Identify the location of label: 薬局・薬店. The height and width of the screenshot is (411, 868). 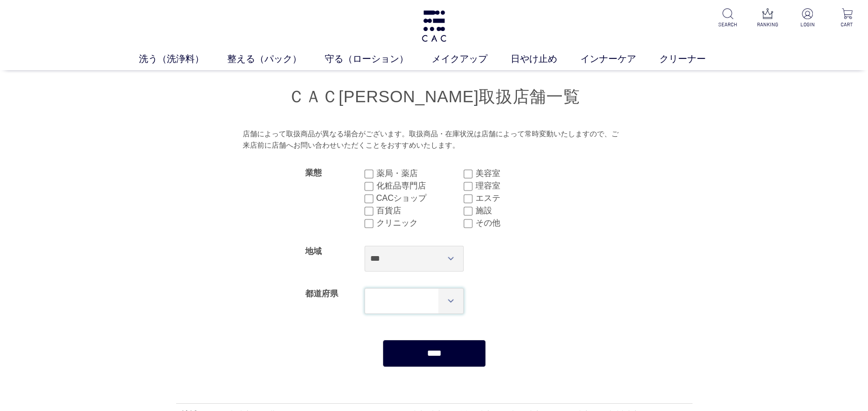
(420, 173).